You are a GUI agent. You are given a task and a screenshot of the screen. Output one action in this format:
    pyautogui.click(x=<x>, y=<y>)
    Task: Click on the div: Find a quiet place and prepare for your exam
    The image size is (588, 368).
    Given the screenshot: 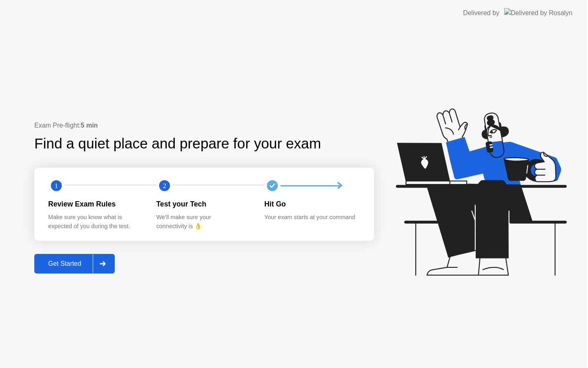 What is the action you would take?
    pyautogui.click(x=178, y=143)
    